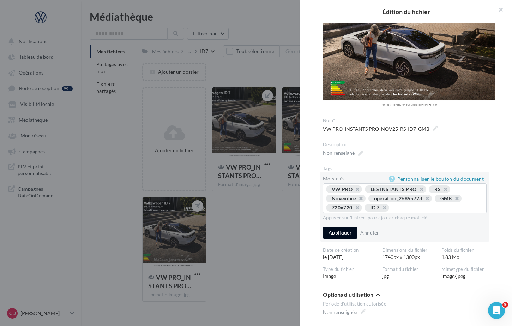  What do you see at coordinates (468, 250) in the screenshot?
I see `div: Poids du fichier` at bounding box center [468, 250].